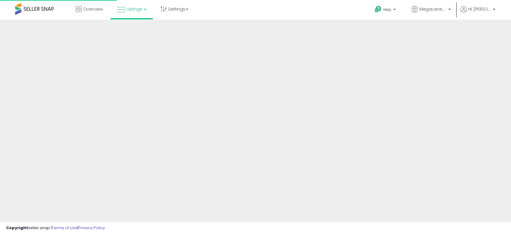  Describe the element at coordinates (433, 9) in the screenshot. I see `span: MegaLanes Distribution` at that location.